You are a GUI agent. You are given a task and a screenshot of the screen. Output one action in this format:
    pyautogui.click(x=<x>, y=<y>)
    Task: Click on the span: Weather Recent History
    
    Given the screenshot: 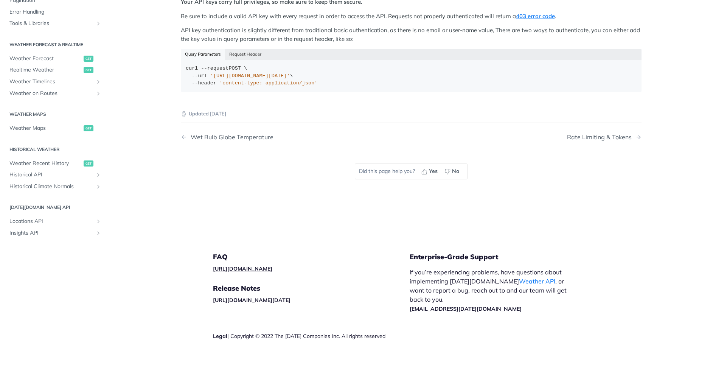 What is the action you would take?
    pyautogui.click(x=45, y=163)
    